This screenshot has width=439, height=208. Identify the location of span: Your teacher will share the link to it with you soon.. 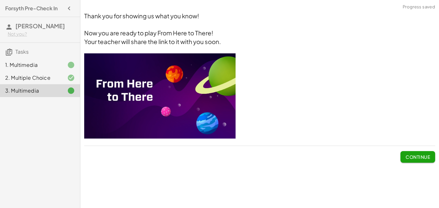
(152, 41).